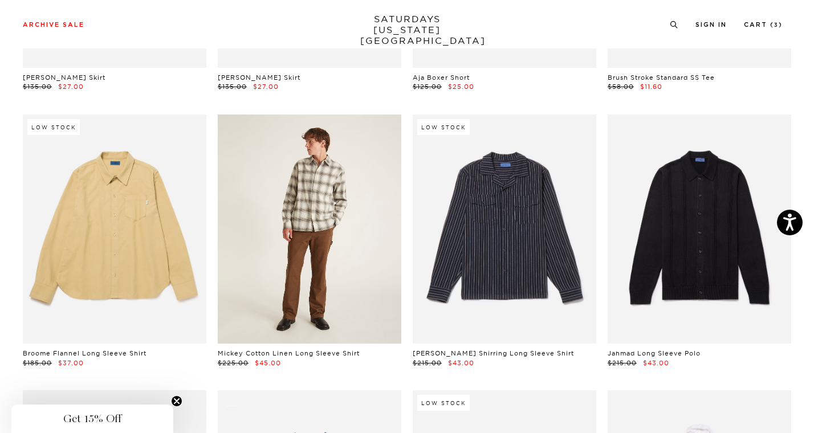 The height and width of the screenshot is (433, 814). Describe the element at coordinates (233, 363) in the screenshot. I see `span: $225.00` at that location.